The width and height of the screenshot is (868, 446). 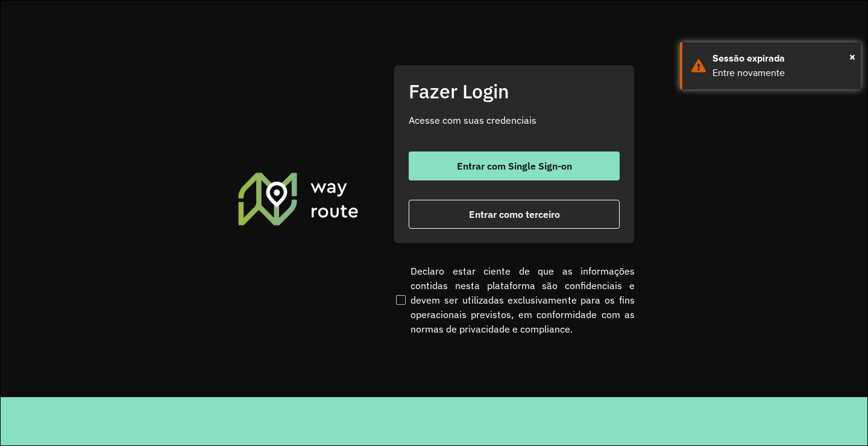 What do you see at coordinates (514, 91) in the screenshot?
I see `h2: Fazer Login` at bounding box center [514, 91].